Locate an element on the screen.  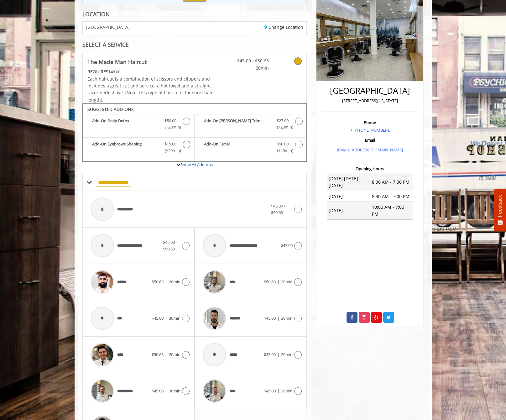
h3: Opening Hours is located at coordinates (370, 168).